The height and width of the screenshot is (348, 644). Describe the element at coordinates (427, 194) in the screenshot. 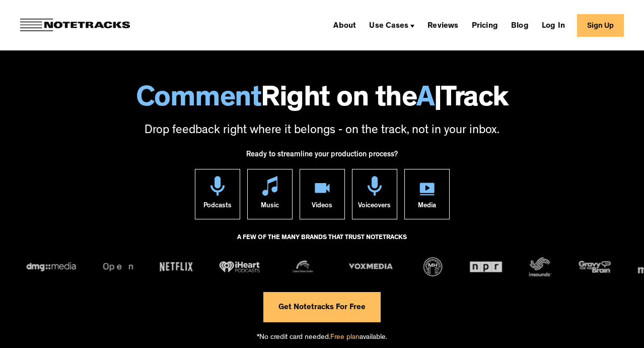

I see `a: Media` at that location.